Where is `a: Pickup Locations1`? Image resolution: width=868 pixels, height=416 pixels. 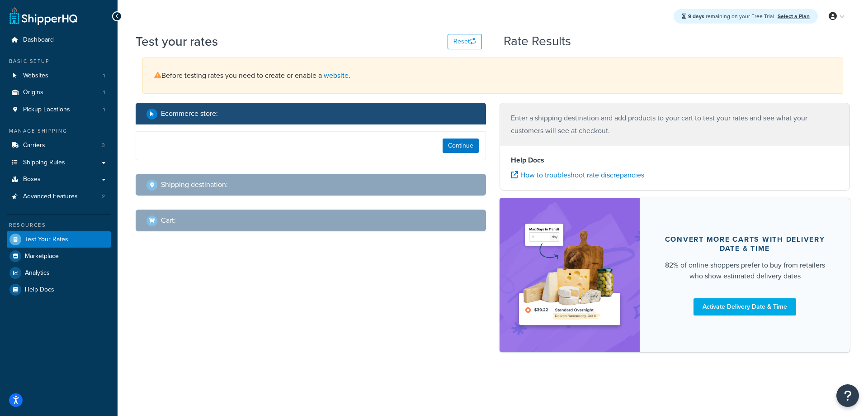 a: Pickup Locations1 is located at coordinates (59, 110).